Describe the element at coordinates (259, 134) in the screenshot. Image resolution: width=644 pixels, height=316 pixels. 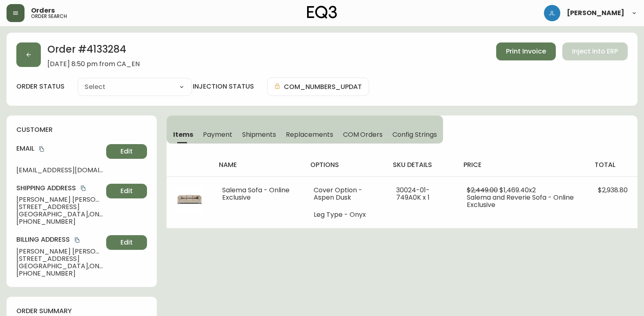
I see `span: Shipments` at that location.